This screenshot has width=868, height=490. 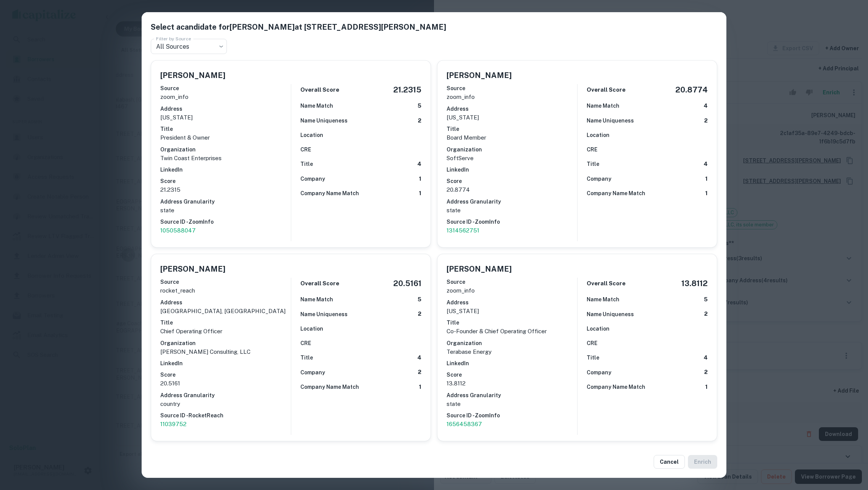 I want to click on a: 1314562751, so click(x=511, y=230).